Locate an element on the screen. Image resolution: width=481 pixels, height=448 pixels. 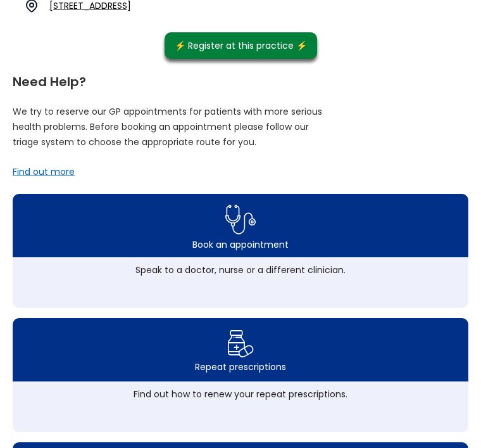
div: Need Help? is located at coordinates (241, 79).